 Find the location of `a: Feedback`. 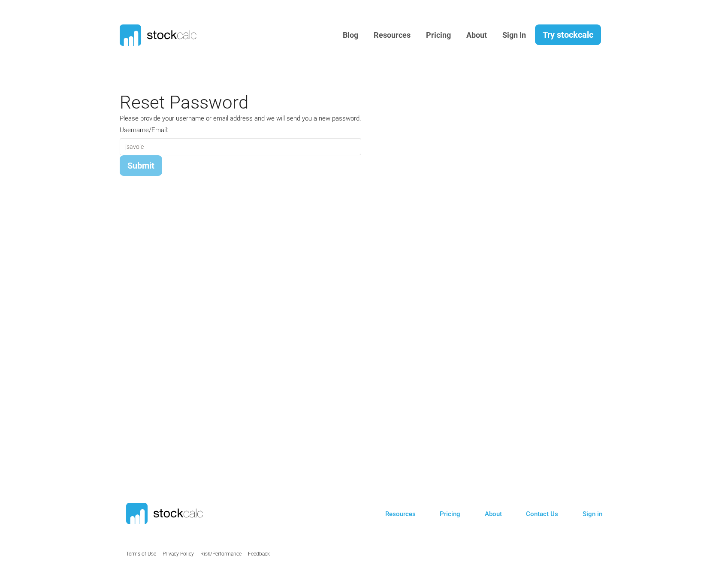

a: Feedback is located at coordinates (259, 554).